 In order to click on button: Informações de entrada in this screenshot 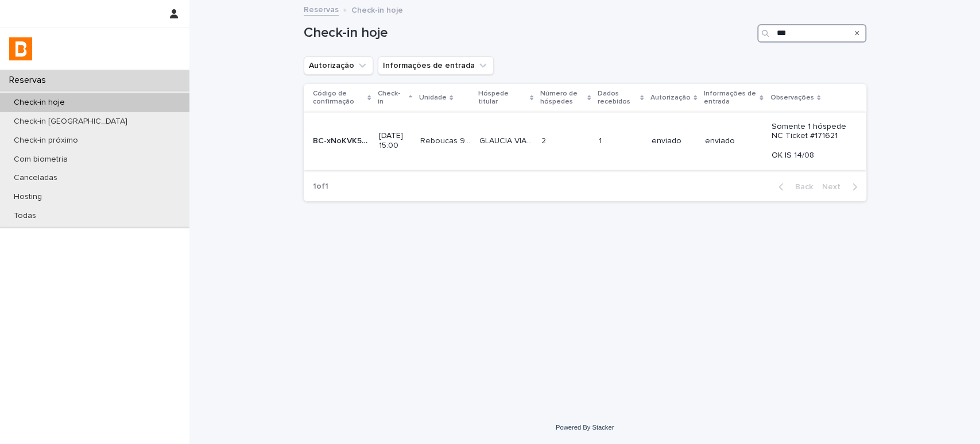, I will do `click(436, 65)`.